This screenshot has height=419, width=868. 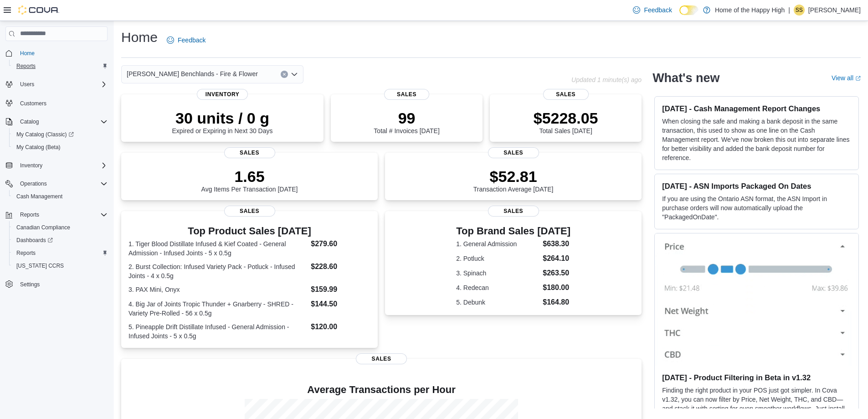 I want to click on dt: 1. General Admission, so click(x=498, y=244).